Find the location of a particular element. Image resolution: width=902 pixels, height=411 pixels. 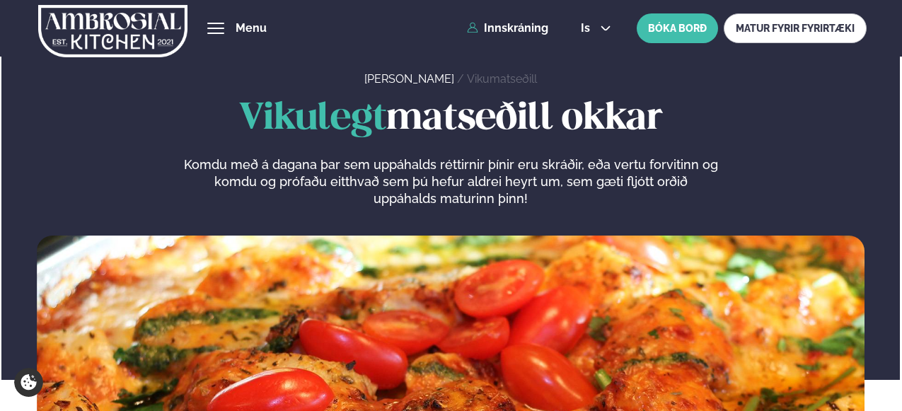

span: is is located at coordinates (587, 28).